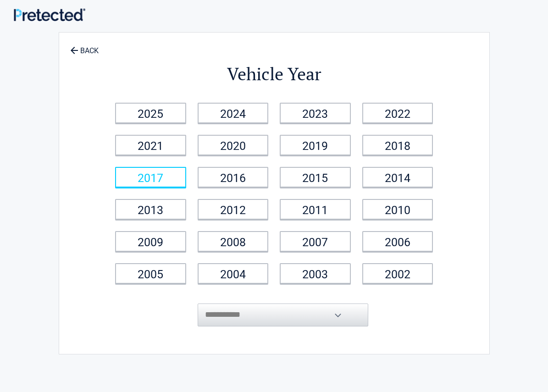  What do you see at coordinates (151, 178) in the screenshot?
I see `a: 2017` at bounding box center [151, 178].